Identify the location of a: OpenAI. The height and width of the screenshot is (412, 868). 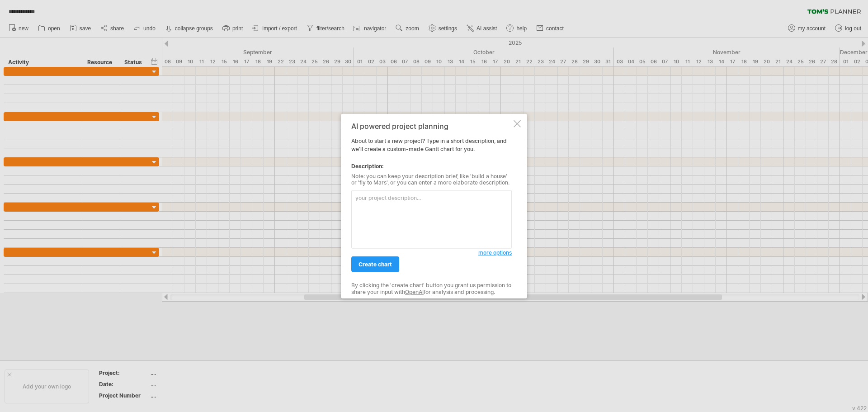
(414, 292).